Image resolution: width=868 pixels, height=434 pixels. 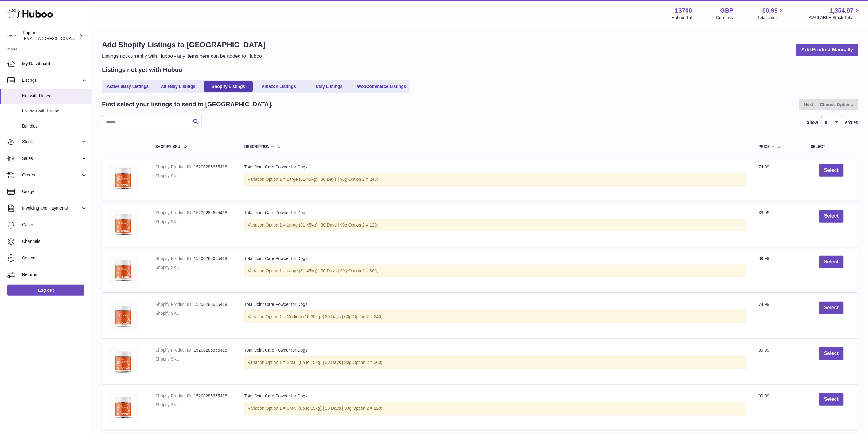 I want to click on div: Select, so click(x=832, y=146).